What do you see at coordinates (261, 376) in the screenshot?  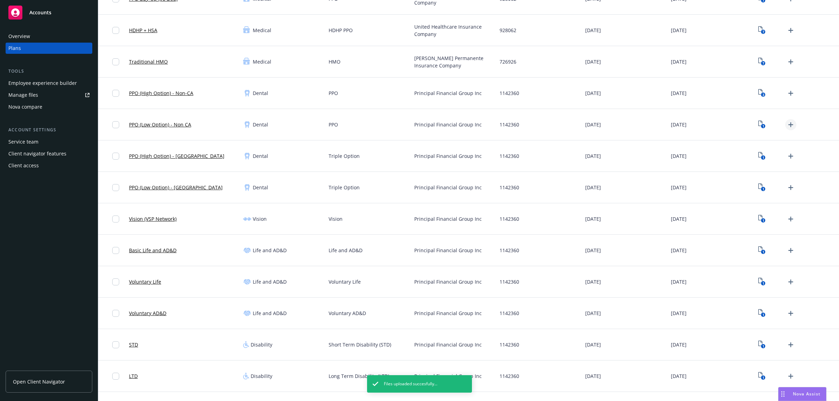 I see `span: Disability` at bounding box center [261, 376].